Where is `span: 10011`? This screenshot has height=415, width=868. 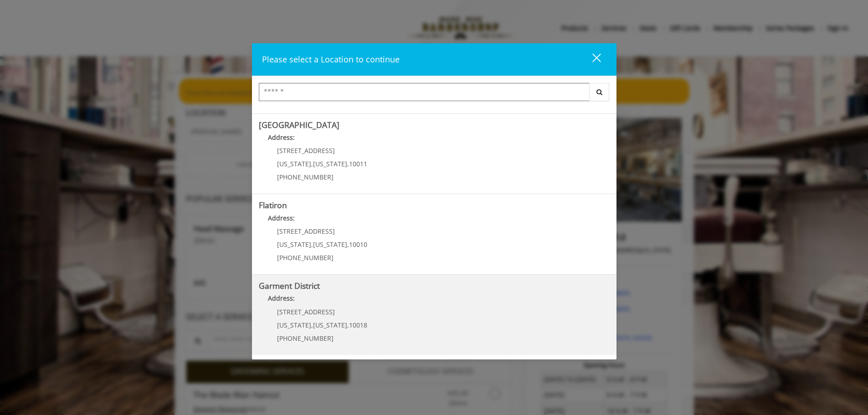 span: 10011 is located at coordinates (358, 163).